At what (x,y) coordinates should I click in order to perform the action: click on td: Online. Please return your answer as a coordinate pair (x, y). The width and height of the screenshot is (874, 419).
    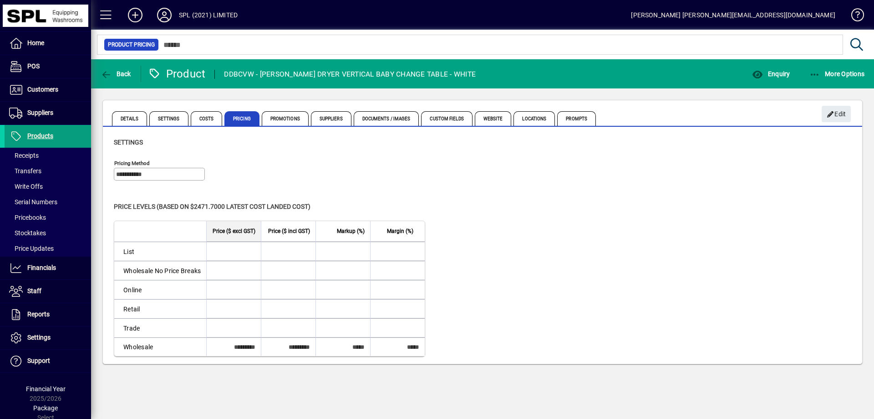
    Looking at the image, I should click on (160, 289).